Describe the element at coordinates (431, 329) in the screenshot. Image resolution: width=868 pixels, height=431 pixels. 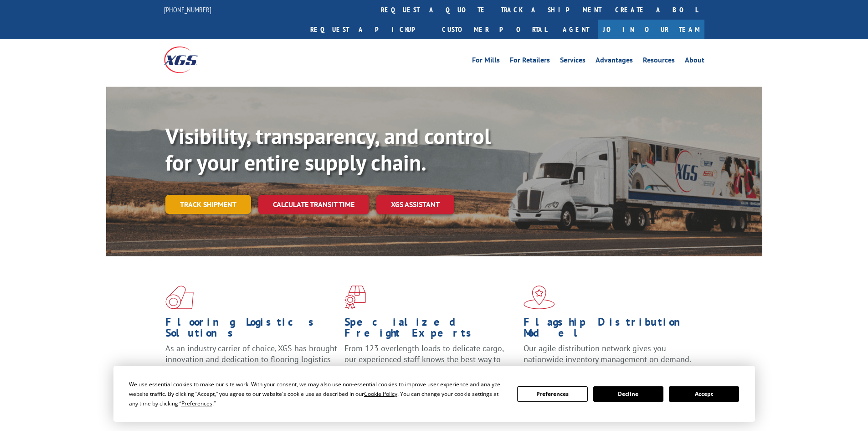
I see `h1: Specialized Freight Experts` at that location.